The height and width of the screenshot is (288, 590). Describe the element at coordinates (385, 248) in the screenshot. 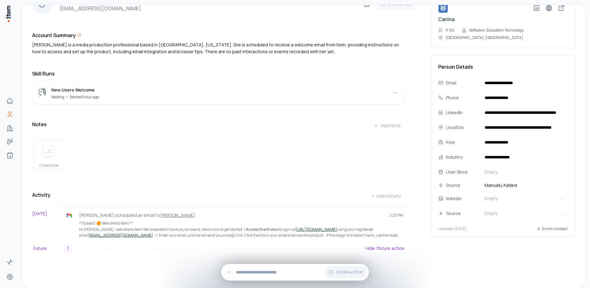

I see `p: Hide 1 future action` at that location.